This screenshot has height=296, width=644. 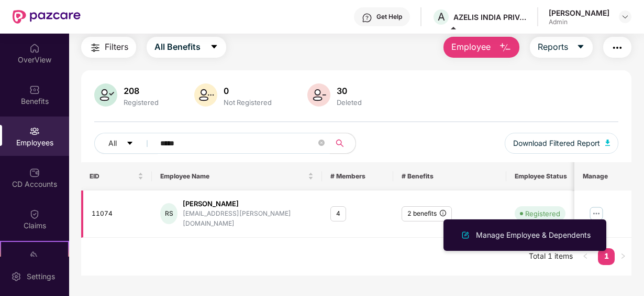 I want to click on button: left, so click(x=585, y=256).